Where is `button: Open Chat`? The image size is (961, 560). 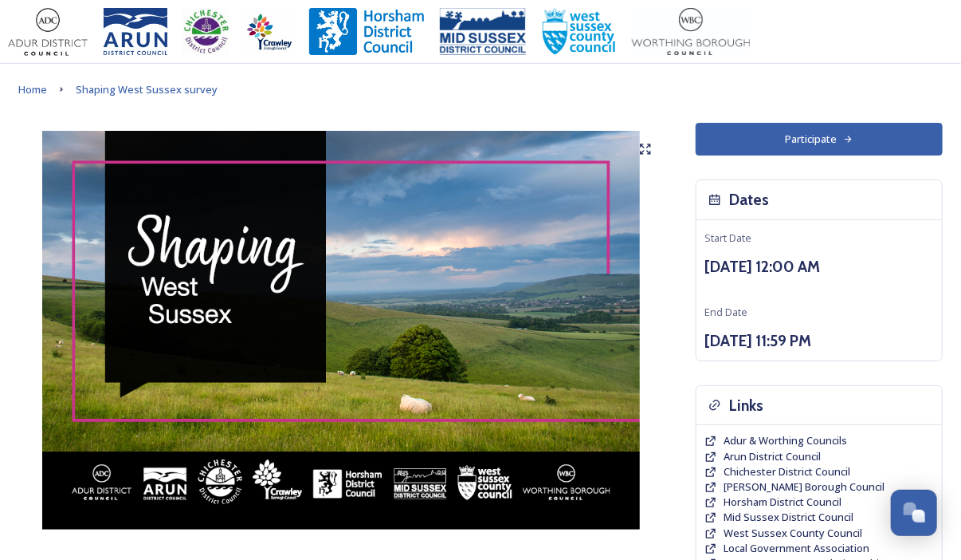 button: Open Chat is located at coordinates (914, 512).